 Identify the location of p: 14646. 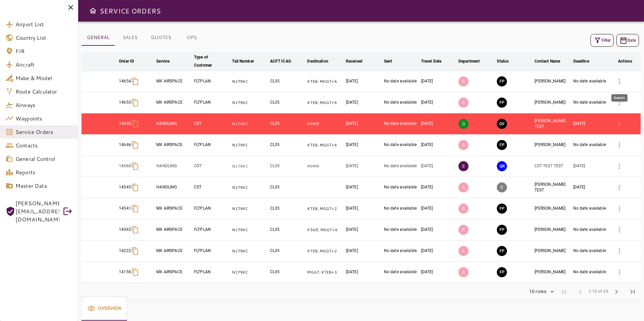
(125, 144).